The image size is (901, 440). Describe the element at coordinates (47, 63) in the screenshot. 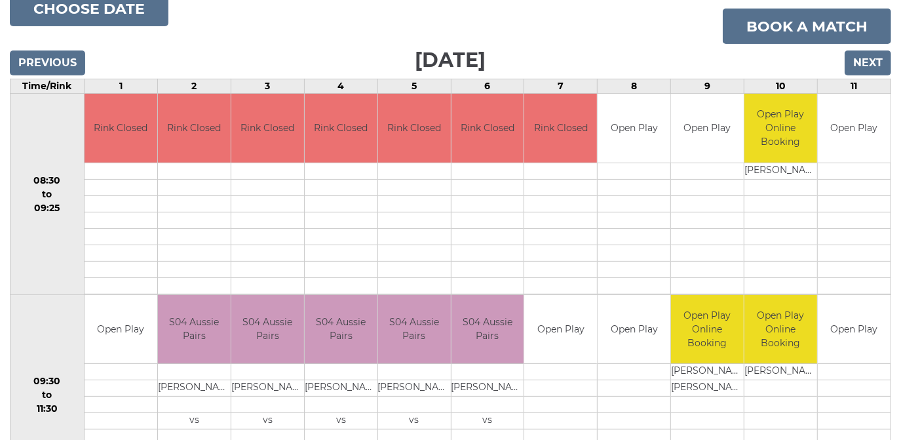

I see `input: Previous` at that location.